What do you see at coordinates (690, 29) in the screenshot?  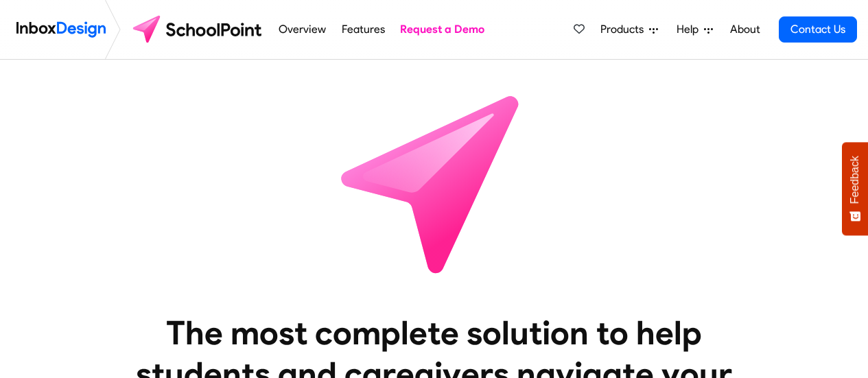 I see `span: Help` at bounding box center [690, 29].